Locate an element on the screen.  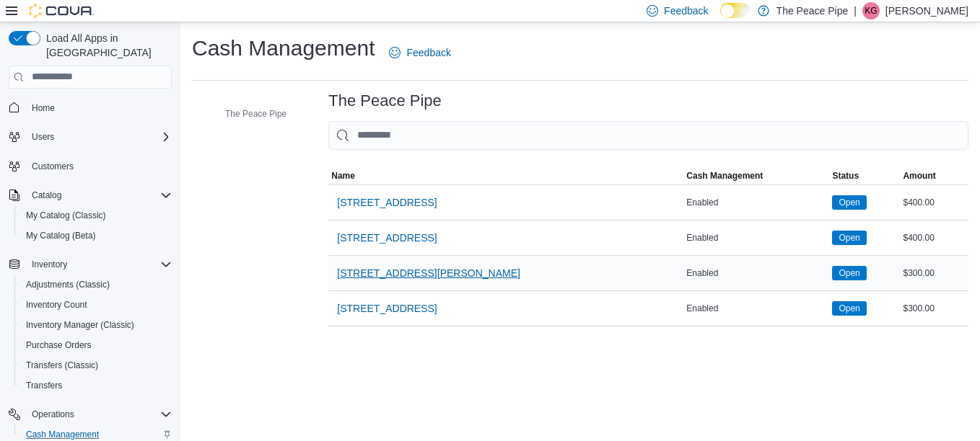
button: Inventory Count is located at coordinates (96, 305).